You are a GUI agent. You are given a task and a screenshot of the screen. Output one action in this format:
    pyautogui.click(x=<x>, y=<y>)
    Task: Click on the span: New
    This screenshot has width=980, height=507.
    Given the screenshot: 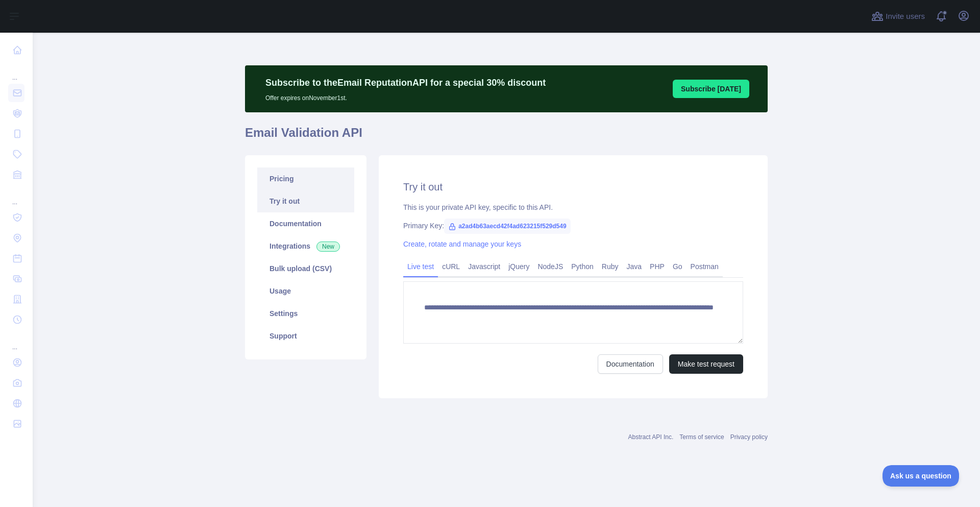 What is the action you would take?
    pyautogui.click(x=329, y=247)
    